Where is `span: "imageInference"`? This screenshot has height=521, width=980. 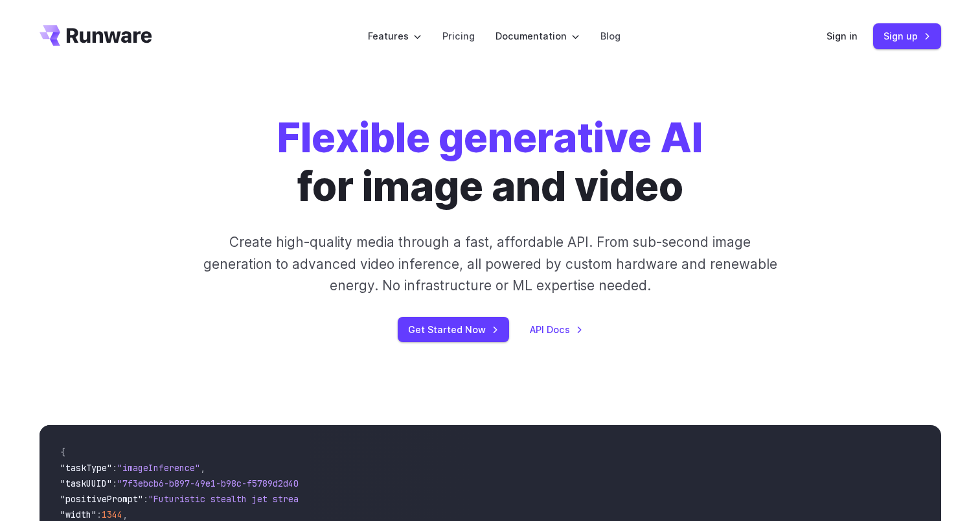
span: "imageInference" is located at coordinates (159, 468).